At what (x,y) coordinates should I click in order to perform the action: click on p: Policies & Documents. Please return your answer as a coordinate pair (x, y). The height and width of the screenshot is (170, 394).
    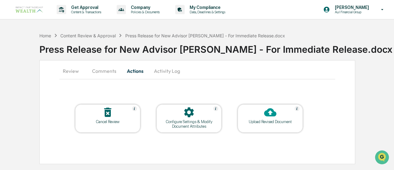
    Looking at the image, I should click on (144, 12).